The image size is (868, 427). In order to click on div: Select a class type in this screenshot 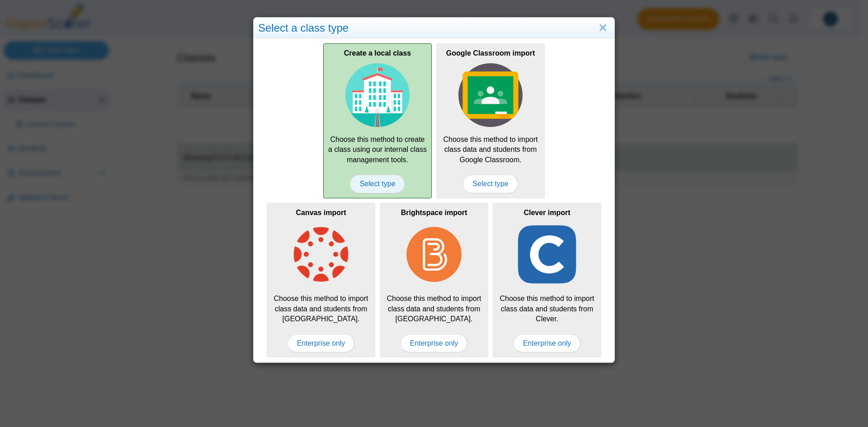, I will do `click(434, 28)`.